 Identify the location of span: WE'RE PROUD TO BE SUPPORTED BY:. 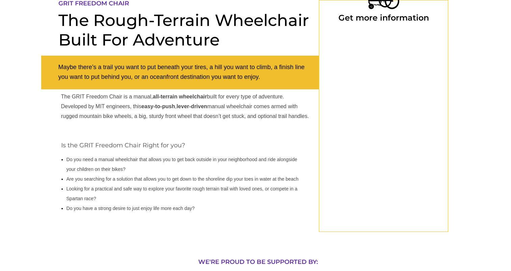
(258, 262).